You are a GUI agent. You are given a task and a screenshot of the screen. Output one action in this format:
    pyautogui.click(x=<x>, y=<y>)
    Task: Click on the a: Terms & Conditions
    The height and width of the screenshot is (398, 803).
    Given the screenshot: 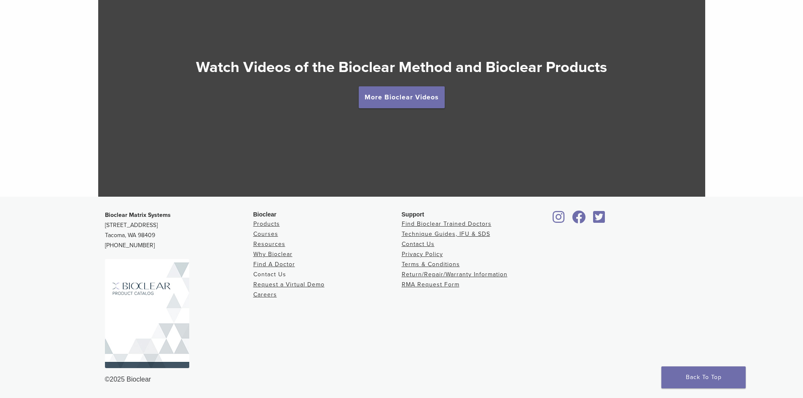 What is the action you would take?
    pyautogui.click(x=431, y=264)
    